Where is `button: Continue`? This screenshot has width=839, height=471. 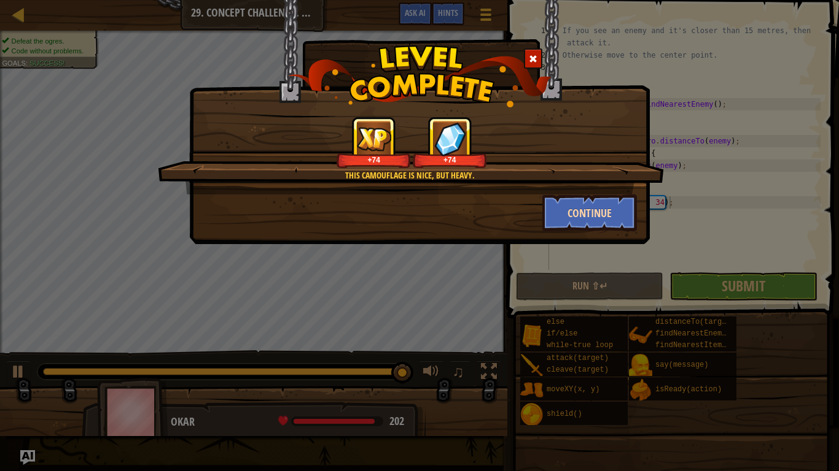
button: Continue is located at coordinates (589, 213).